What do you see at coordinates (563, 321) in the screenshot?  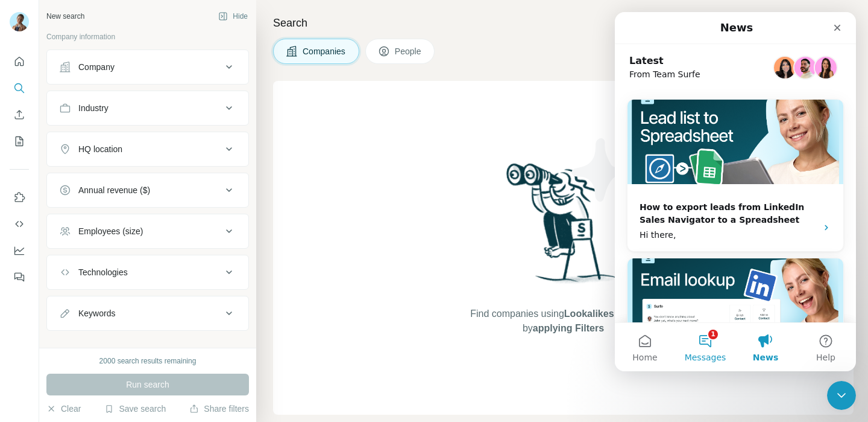 I see `span: Find companies using or by` at bounding box center [563, 321].